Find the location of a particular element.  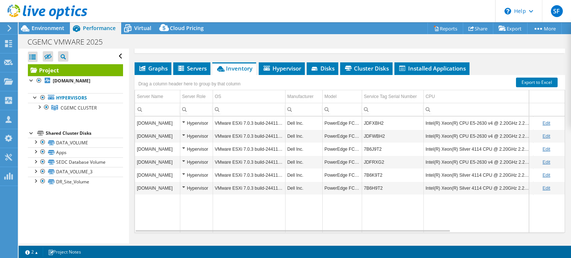

span: Performance is located at coordinates (99, 28).